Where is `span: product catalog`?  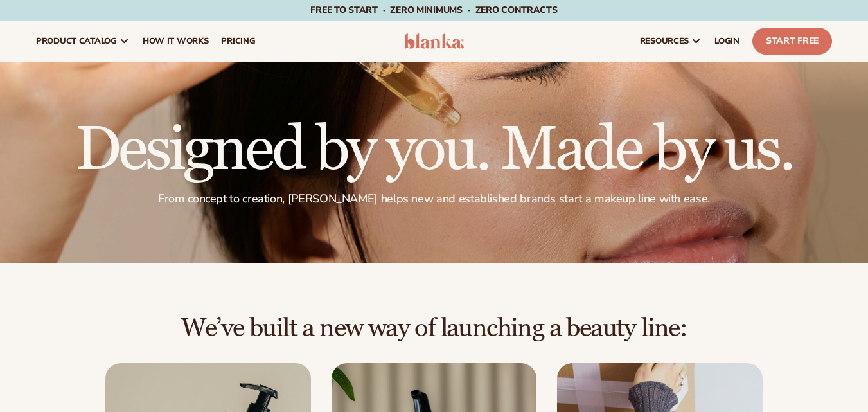
span: product catalog is located at coordinates (77, 41).